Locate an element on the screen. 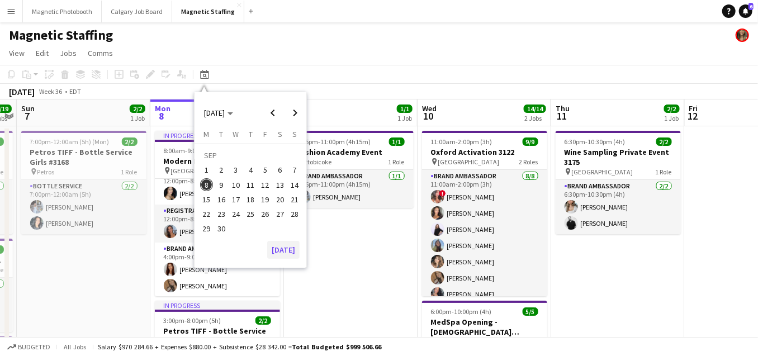 The width and height of the screenshot is (758, 356). h3: Oxford Activation 3122 is located at coordinates (484, 152).